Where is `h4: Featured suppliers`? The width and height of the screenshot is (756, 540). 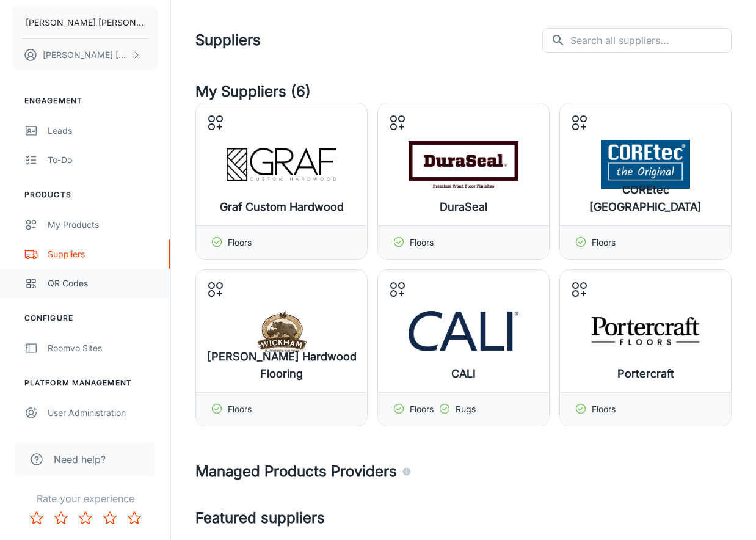
h4: Featured suppliers is located at coordinates (463, 518).